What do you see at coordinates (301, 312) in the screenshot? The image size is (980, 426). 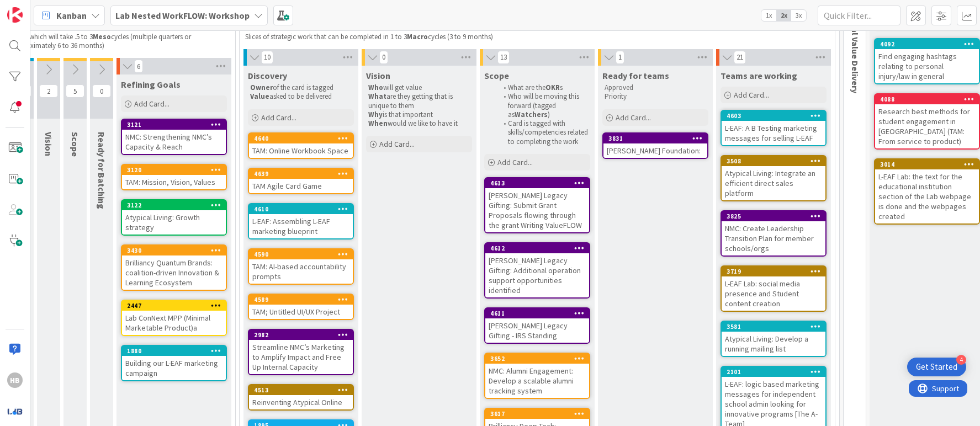 I see `div: TAM; Untitled UI/UX Project` at bounding box center [301, 312].